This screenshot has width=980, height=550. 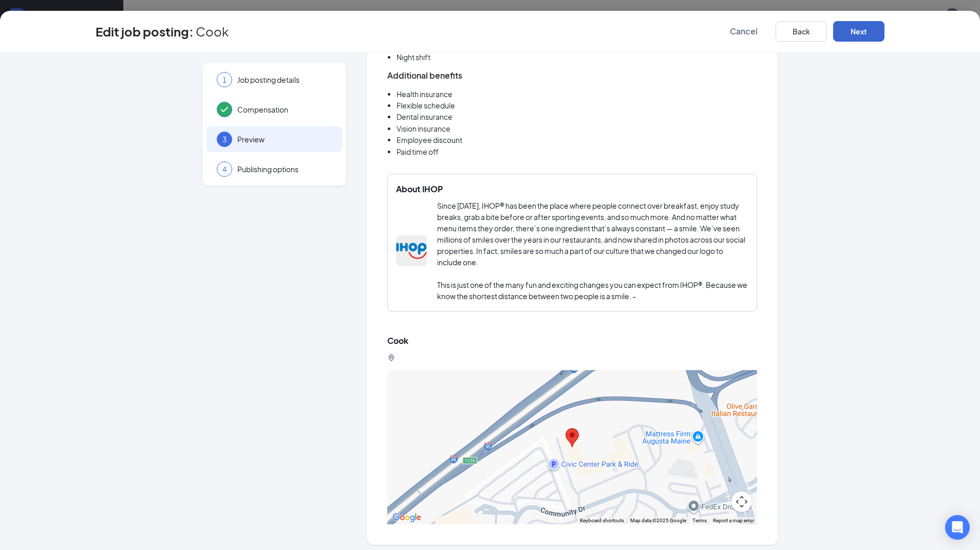 I want to click on li: Flexible schedule, so click(x=577, y=105).